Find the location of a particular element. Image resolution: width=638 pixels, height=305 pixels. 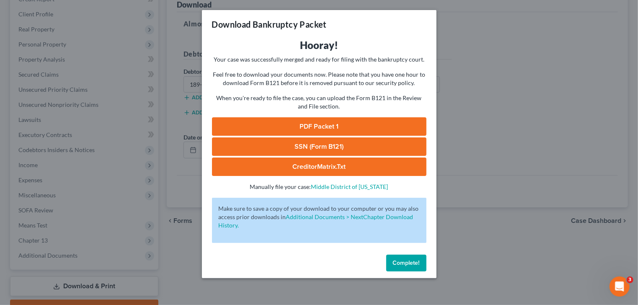

h3: Hooray! is located at coordinates (319, 45).